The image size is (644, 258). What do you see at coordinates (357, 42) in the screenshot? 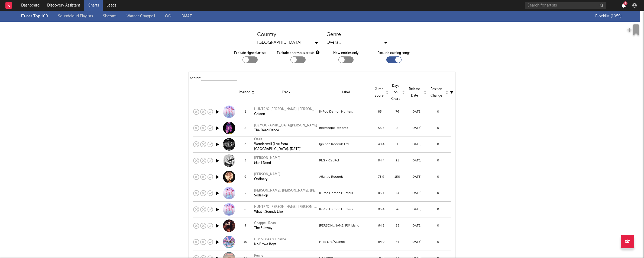
I see `div: Overall` at bounding box center [357, 42].